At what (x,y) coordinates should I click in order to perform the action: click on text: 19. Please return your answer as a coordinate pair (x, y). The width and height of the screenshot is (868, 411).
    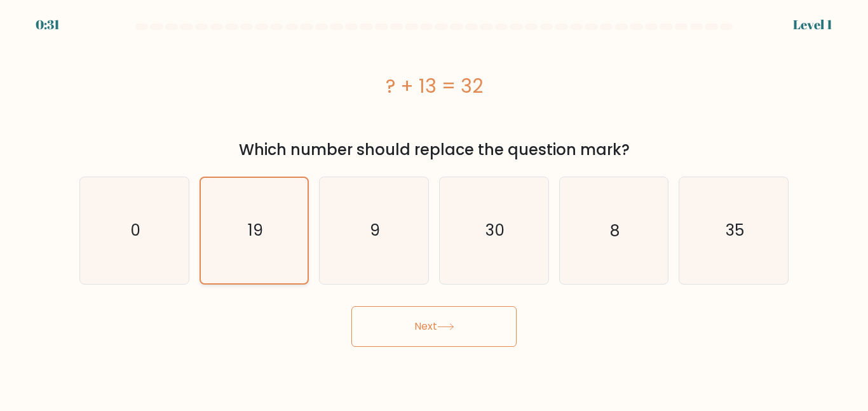
    Looking at the image, I should click on (255, 230).